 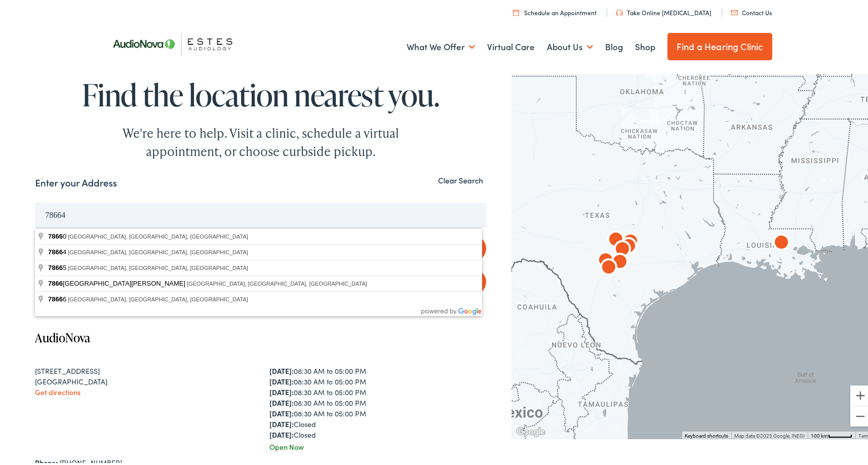 I want to click on button: Clear Search, so click(x=460, y=178).